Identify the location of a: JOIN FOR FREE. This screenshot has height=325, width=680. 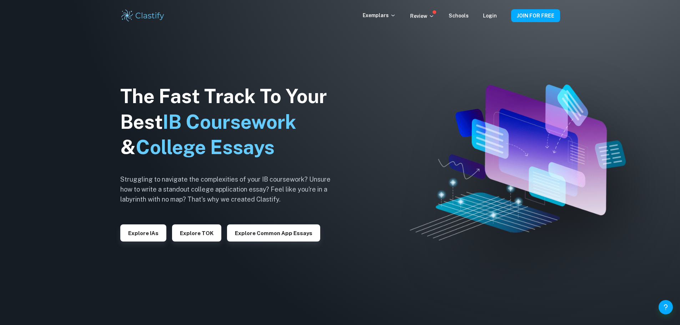
(535, 16).